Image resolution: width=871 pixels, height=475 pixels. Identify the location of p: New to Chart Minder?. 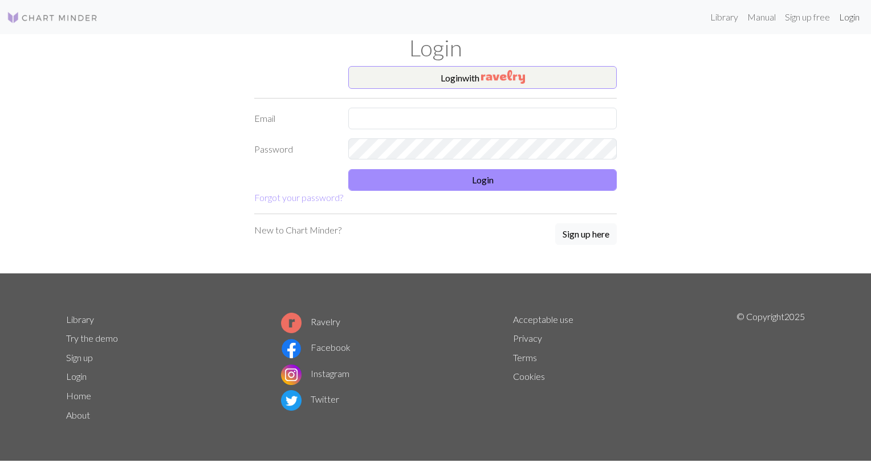
(297, 230).